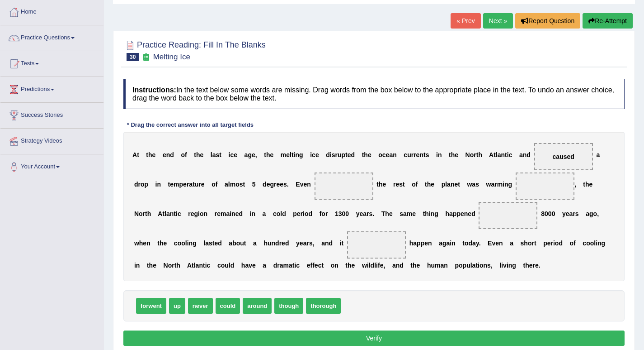 The height and width of the screenshot is (350, 644). I want to click on b: Instructions:, so click(154, 89).